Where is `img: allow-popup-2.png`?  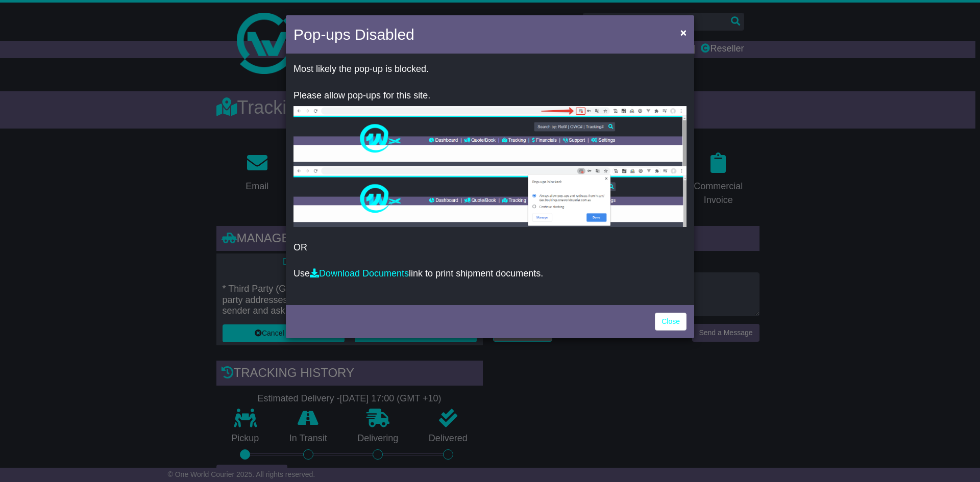
img: allow-popup-2.png is located at coordinates (490, 197).